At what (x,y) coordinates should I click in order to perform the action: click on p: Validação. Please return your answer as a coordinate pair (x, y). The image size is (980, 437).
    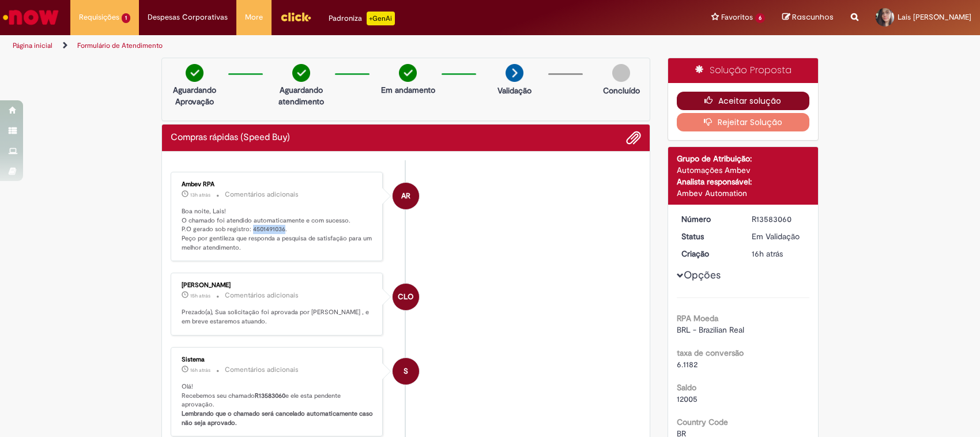
    Looking at the image, I should click on (514, 91).